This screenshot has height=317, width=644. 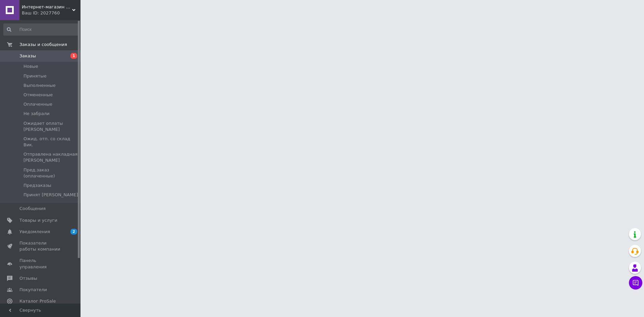 What do you see at coordinates (74, 56) in the screenshot?
I see `span: 1` at bounding box center [74, 56].